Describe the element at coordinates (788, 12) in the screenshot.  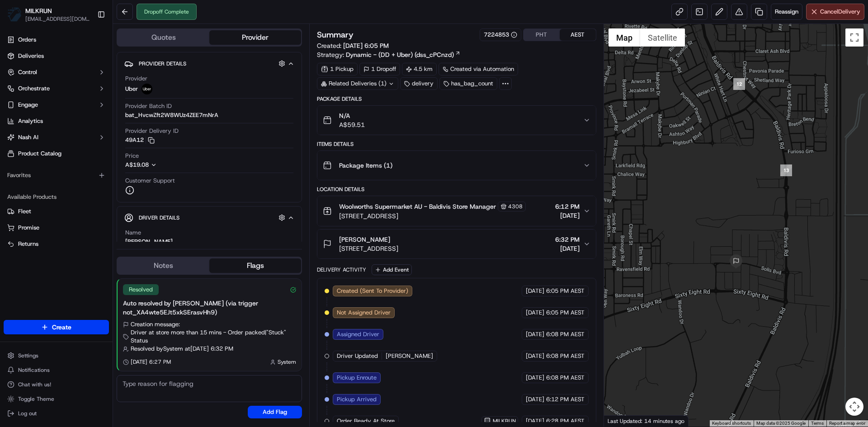
I see `button: Reassign` at that location.